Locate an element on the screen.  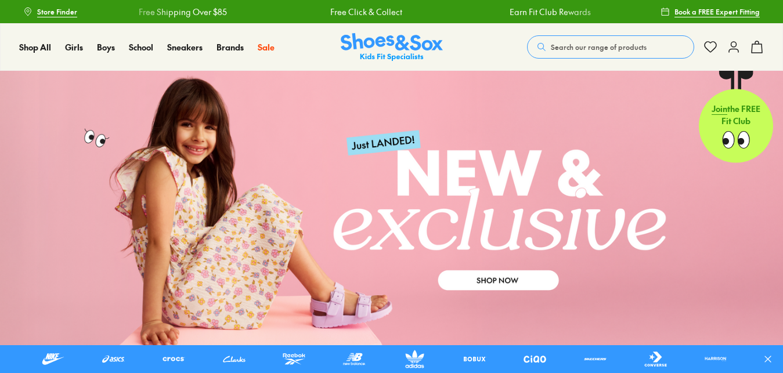
a: Shop All is located at coordinates (35, 47).